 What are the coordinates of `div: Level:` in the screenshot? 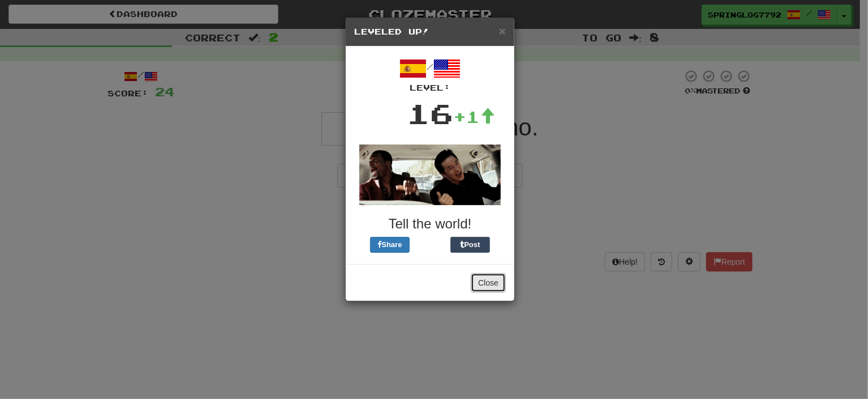 It's located at (430, 88).